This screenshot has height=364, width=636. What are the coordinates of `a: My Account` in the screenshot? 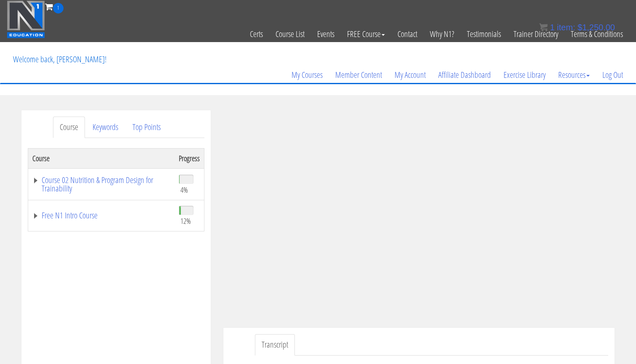 It's located at (410, 75).